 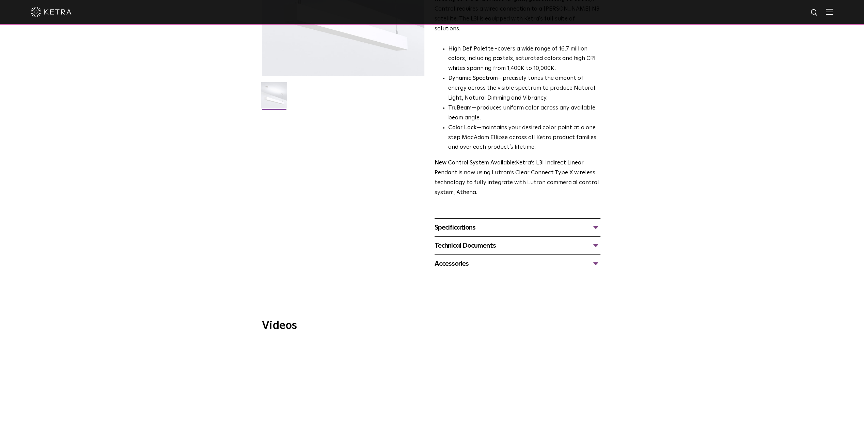 I want to click on img: search icon, so click(x=815, y=13).